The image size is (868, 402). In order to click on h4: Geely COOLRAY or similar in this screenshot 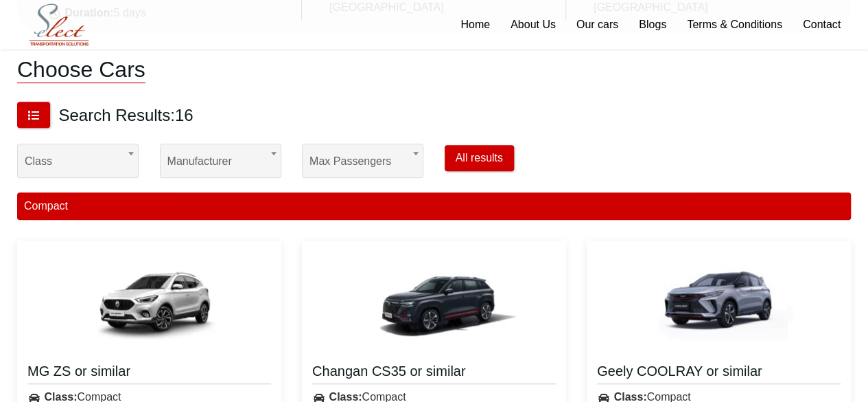, I will do `click(718, 373)`.